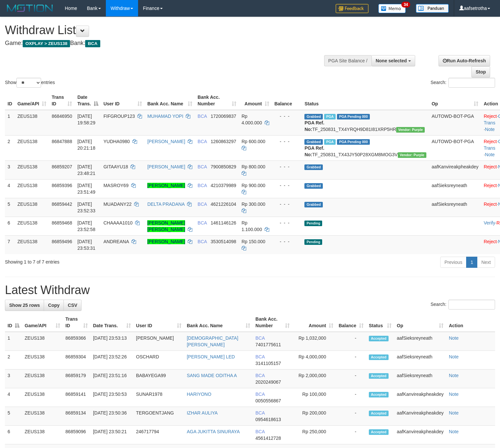 This screenshot has width=500, height=448. I want to click on span: Copy, so click(54, 306).